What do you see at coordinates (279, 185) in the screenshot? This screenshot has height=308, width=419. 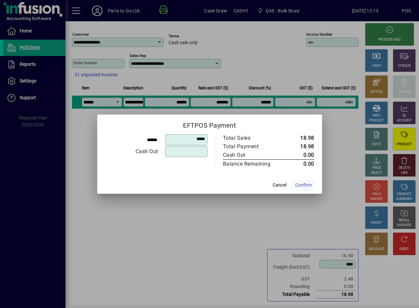 I see `span: Cancel` at bounding box center [279, 185].